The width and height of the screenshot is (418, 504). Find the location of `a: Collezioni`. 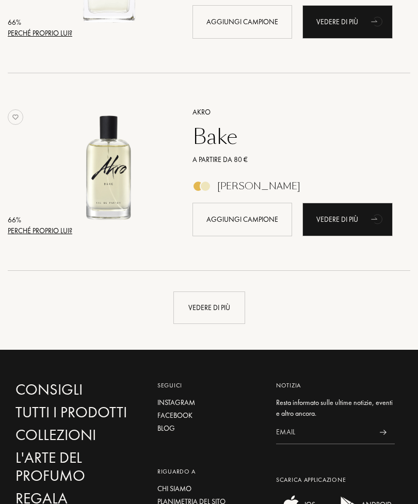

a: Collezioni is located at coordinates (75, 435).